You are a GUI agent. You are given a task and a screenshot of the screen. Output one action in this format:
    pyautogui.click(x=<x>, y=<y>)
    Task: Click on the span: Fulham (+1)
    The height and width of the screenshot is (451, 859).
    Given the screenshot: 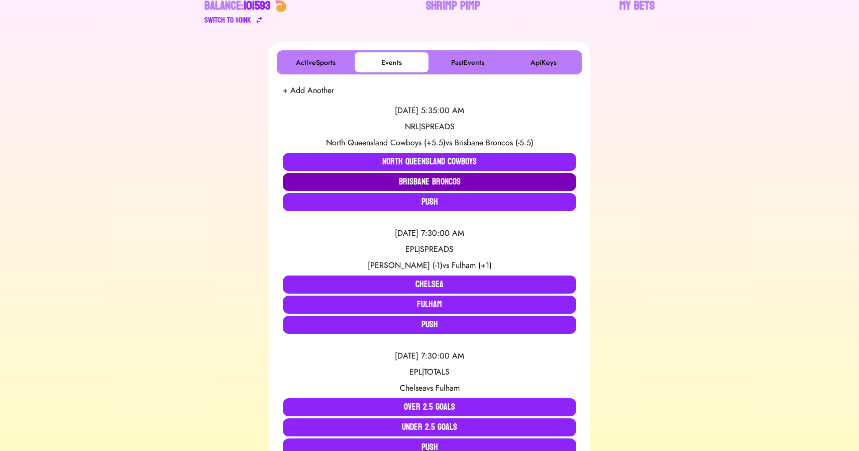 What is the action you would take?
    pyautogui.click(x=472, y=265)
    